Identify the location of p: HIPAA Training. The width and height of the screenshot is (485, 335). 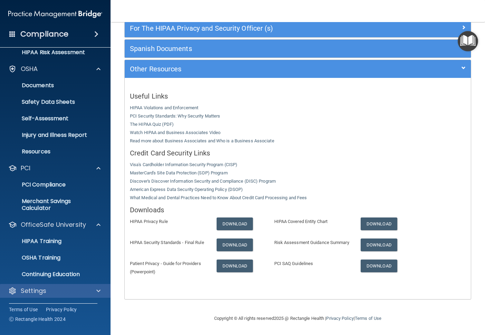
(33, 242).